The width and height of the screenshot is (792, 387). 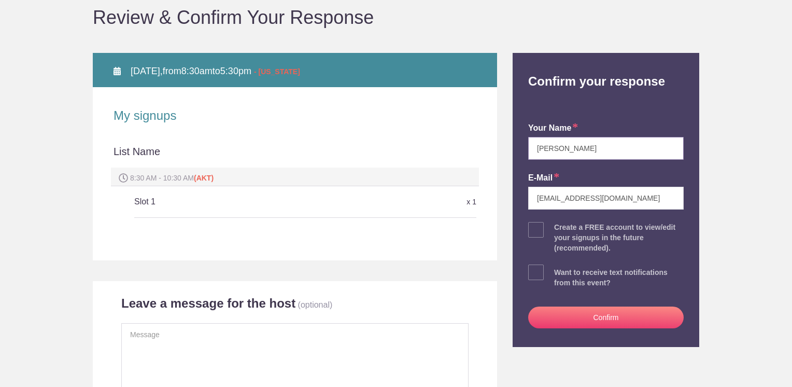 I want to click on img: Spot time, so click(x=123, y=178).